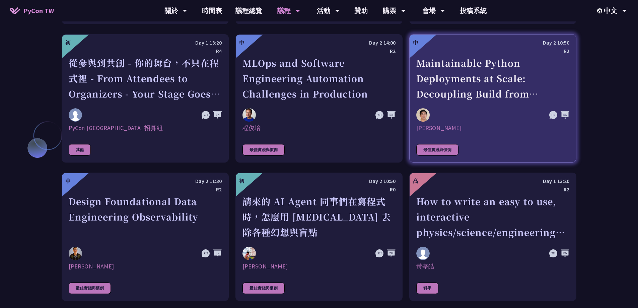 The width and height of the screenshot is (638, 308). I want to click on img: Keith Yang, so click(249, 253).